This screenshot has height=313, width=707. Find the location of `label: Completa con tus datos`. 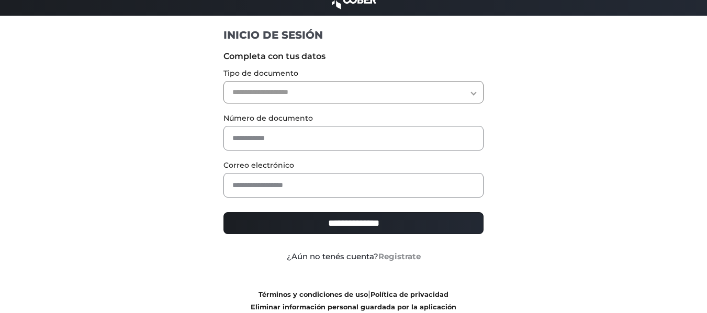

label: Completa con tus datos is located at coordinates (353, 57).